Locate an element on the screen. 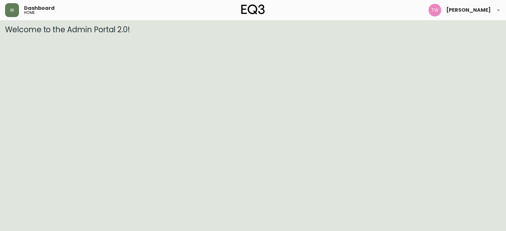  img: logo is located at coordinates (253, 9).